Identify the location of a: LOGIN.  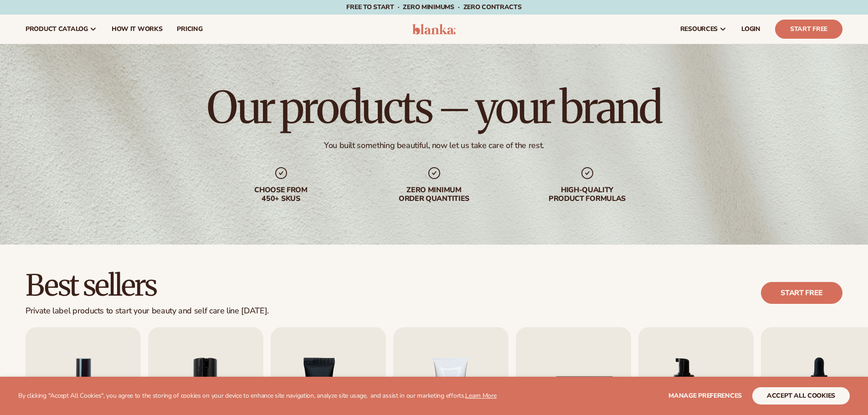
(752, 29).